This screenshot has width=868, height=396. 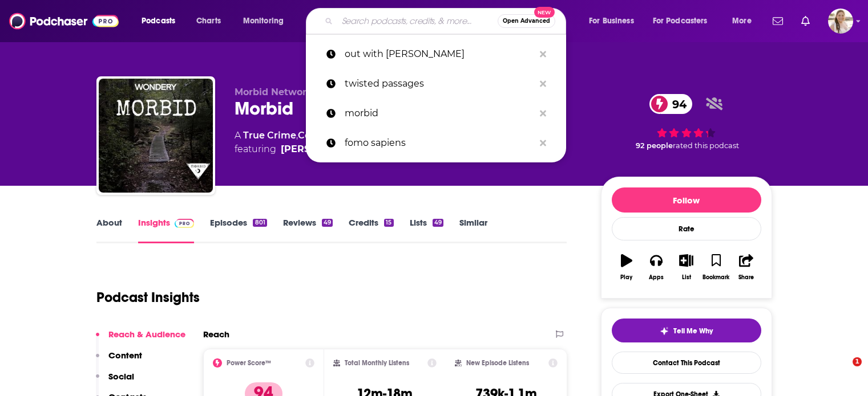 I want to click on a: twisted passages, so click(x=436, y=84).